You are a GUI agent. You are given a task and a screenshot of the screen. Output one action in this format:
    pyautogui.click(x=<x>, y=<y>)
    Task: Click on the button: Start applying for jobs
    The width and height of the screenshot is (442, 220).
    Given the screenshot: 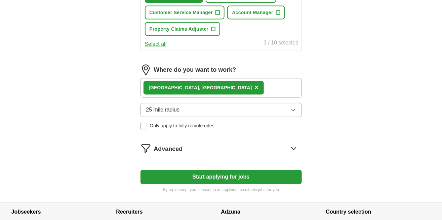 What is the action you would take?
    pyautogui.click(x=221, y=177)
    